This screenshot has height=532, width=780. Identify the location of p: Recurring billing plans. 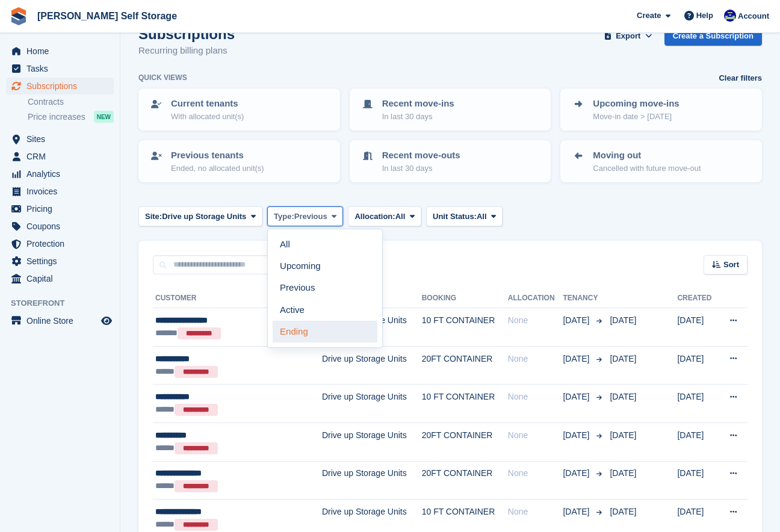
(186, 50).